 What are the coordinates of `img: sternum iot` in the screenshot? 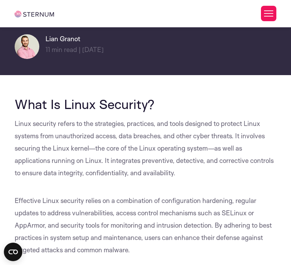 It's located at (34, 14).